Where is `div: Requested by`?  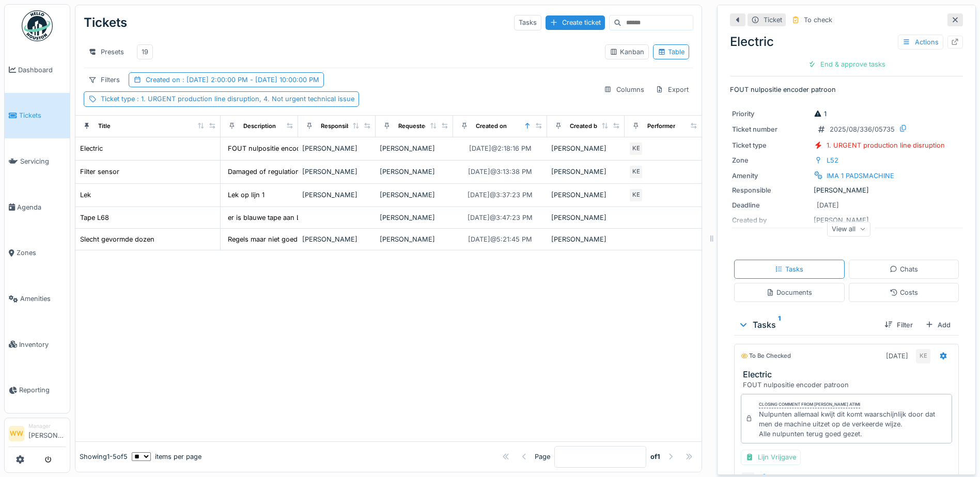 div: Requested by is located at coordinates (418, 126).